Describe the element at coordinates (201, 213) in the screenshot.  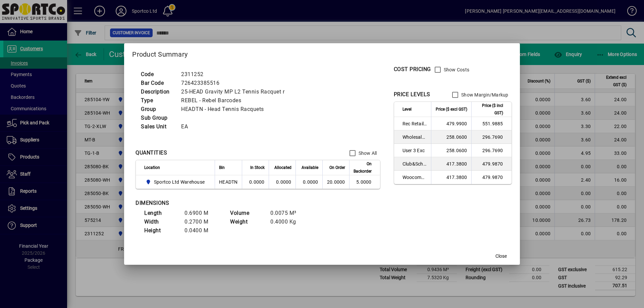
I see `td: 0.6900 M` at that location.